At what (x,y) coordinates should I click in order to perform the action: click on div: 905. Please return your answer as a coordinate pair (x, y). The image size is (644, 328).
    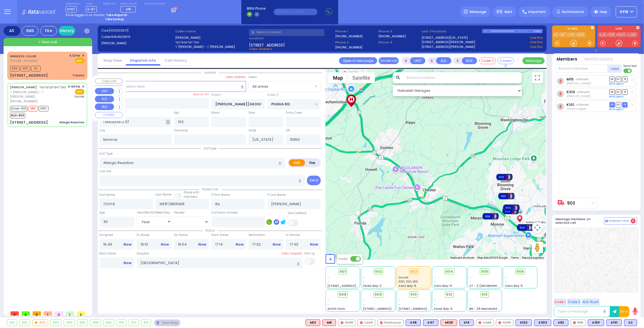
    Looking at the image, I should click on (69, 323).